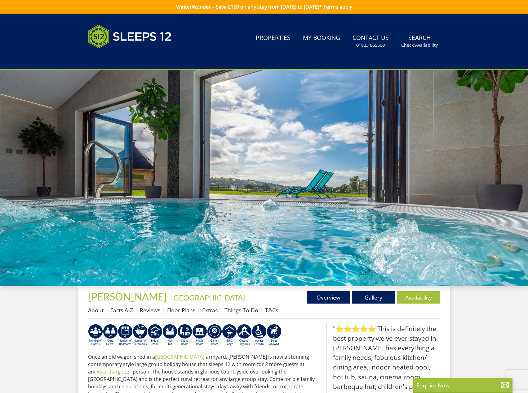 The image size is (528, 393). I want to click on small: 01823 665500, so click(370, 45).